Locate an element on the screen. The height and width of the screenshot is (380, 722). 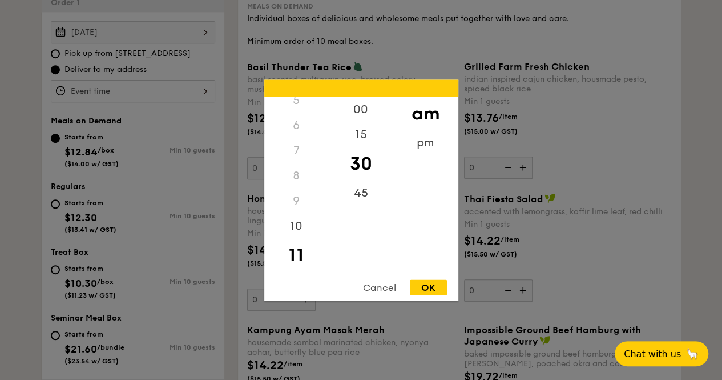
span: Chat with us is located at coordinates (652, 353).